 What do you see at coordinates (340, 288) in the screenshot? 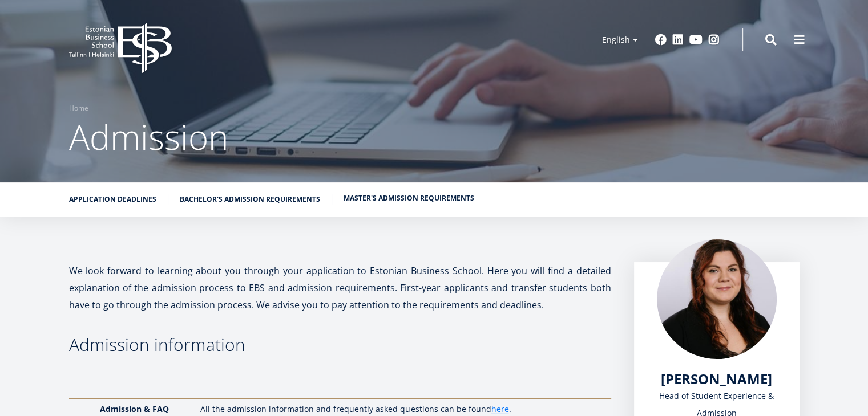
I see `p: We look forward to learning about you through your application to Estonian Business School. Here ...` at bounding box center [340, 288].